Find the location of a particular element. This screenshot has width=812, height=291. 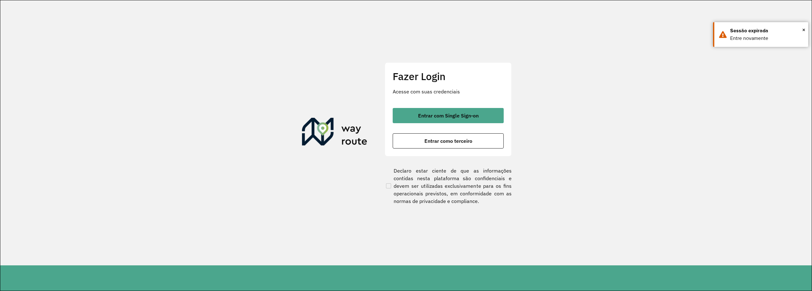

h2: Fazer Login is located at coordinates (448, 76).